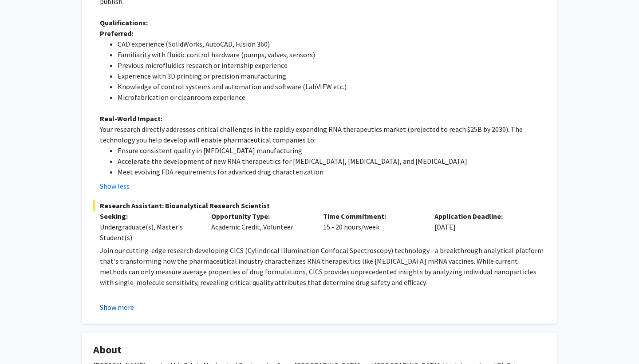  Describe the element at coordinates (372, 216) in the screenshot. I see `p: Time Commitment:` at that location.